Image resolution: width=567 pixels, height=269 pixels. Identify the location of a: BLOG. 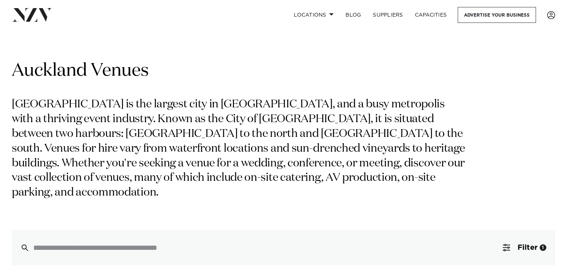
(353, 15).